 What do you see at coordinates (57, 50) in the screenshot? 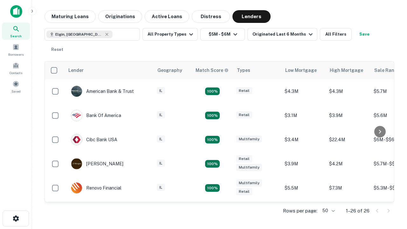
I see `button: Reset` at bounding box center [57, 50].